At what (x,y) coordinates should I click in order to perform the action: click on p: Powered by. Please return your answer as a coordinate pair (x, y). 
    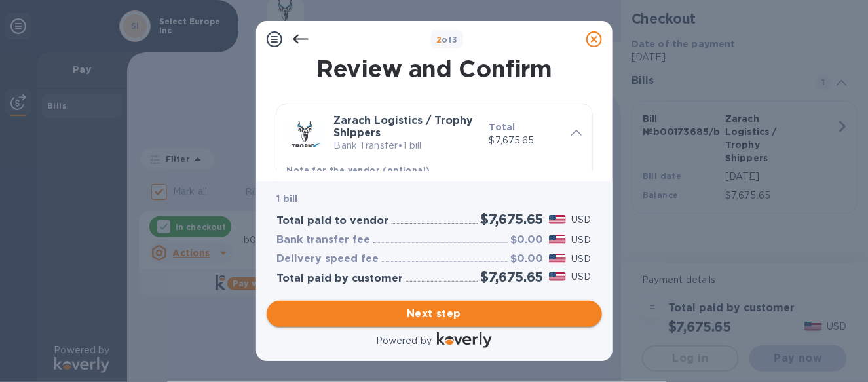
    Looking at the image, I should click on (403, 341).